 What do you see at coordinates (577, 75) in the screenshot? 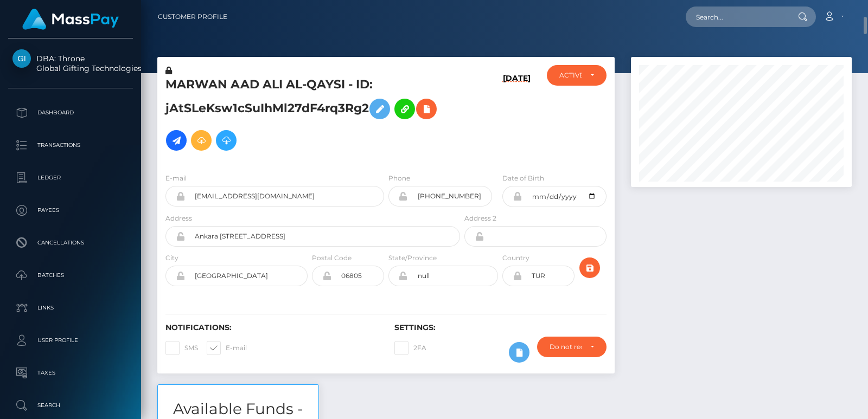
I see `button: ACTIVE` at bounding box center [577, 75].